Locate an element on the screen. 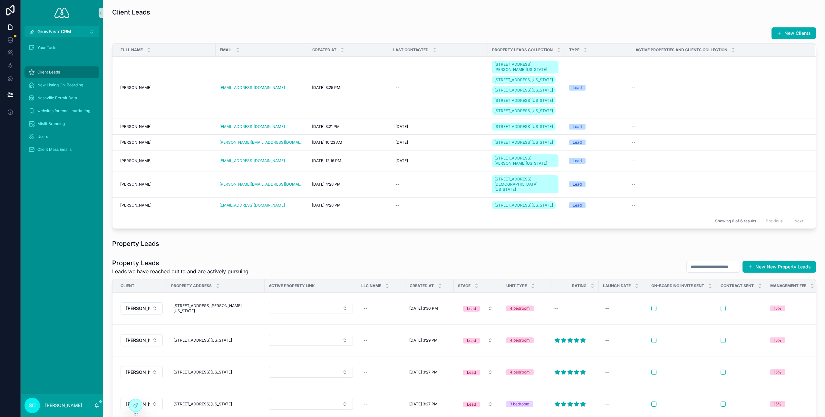 This screenshot has width=825, height=417. span: SC is located at coordinates (32, 405).